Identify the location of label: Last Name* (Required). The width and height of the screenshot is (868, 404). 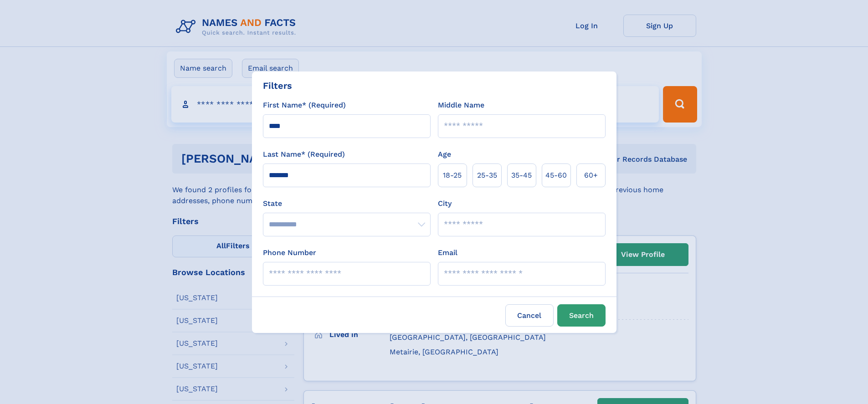
(303, 155).